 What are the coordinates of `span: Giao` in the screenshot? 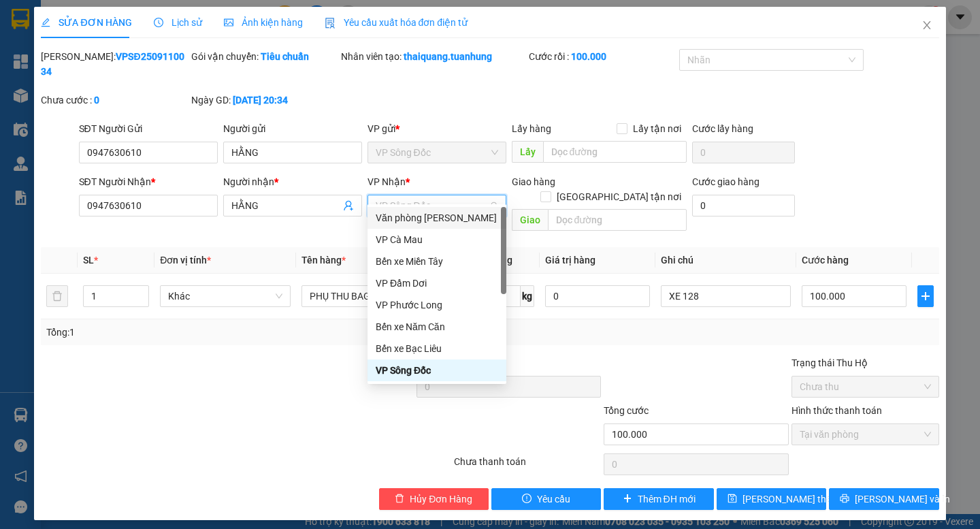 It's located at (529, 220).